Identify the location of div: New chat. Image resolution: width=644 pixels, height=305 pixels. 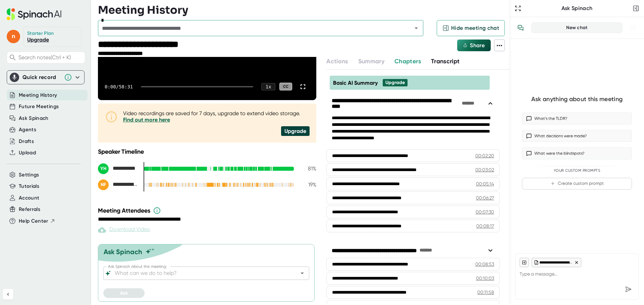
(577, 28).